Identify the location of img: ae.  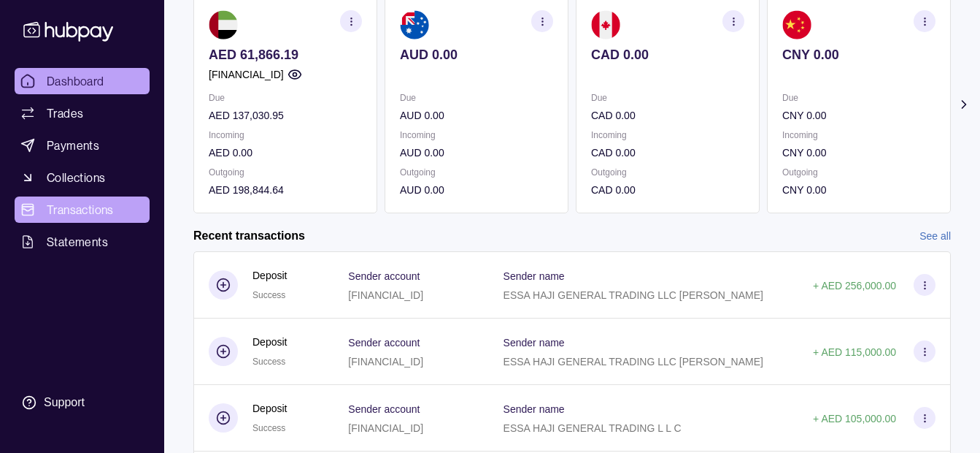
(224, 25).